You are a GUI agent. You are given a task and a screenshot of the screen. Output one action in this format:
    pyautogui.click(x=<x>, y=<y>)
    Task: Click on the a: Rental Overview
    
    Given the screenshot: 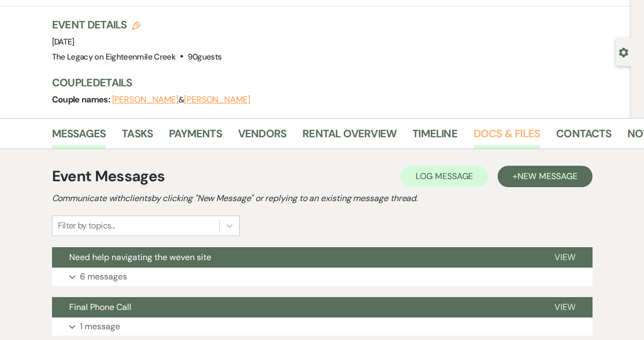 What is the action you would take?
    pyautogui.click(x=349, y=137)
    